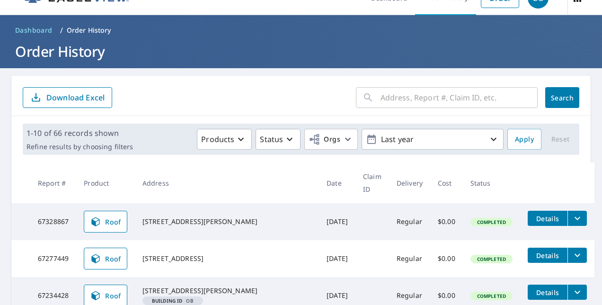  I want to click on em: Building ID, so click(167, 301).